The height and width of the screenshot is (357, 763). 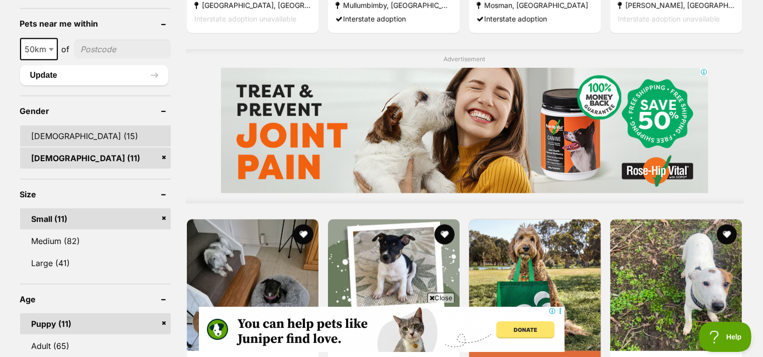 I want to click on span: 50km, so click(x=39, y=49).